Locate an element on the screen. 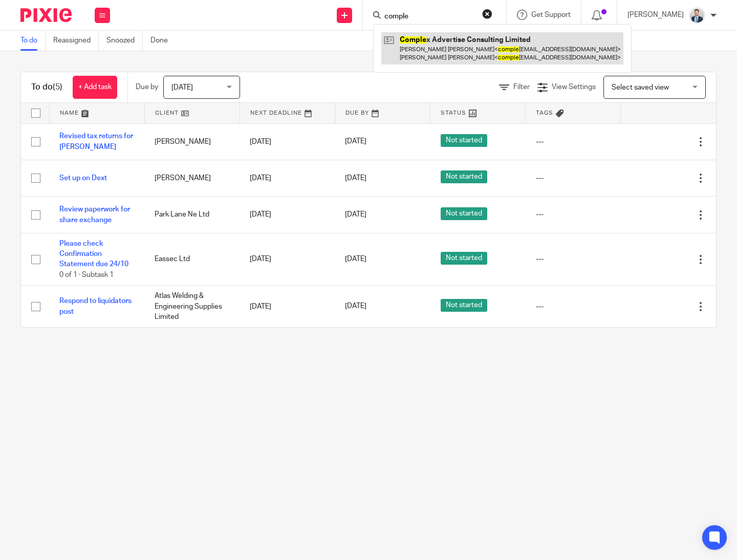 The image size is (737, 560). a: Please check Confirmation Statement due 24/10 is located at coordinates (93, 254).